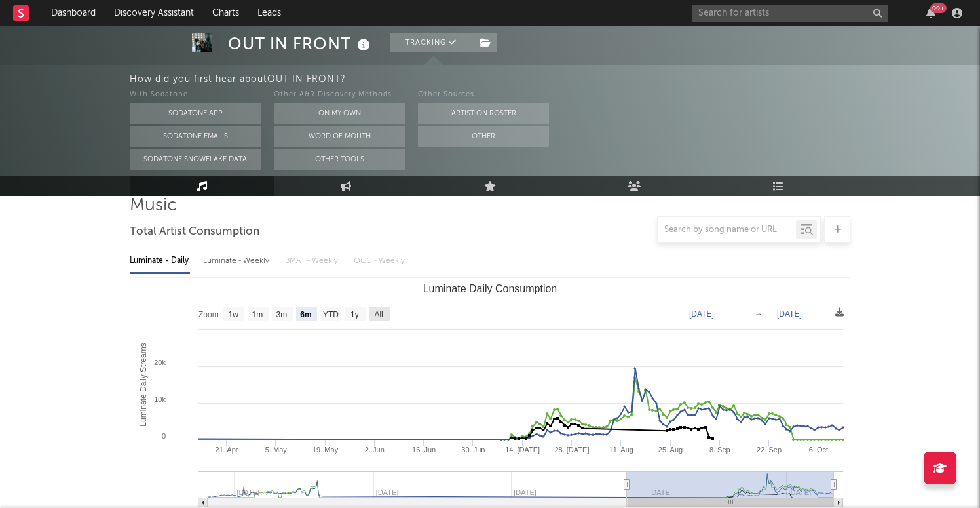 The width and height of the screenshot is (980, 508). What do you see at coordinates (483, 136) in the screenshot?
I see `button: Other` at bounding box center [483, 136].